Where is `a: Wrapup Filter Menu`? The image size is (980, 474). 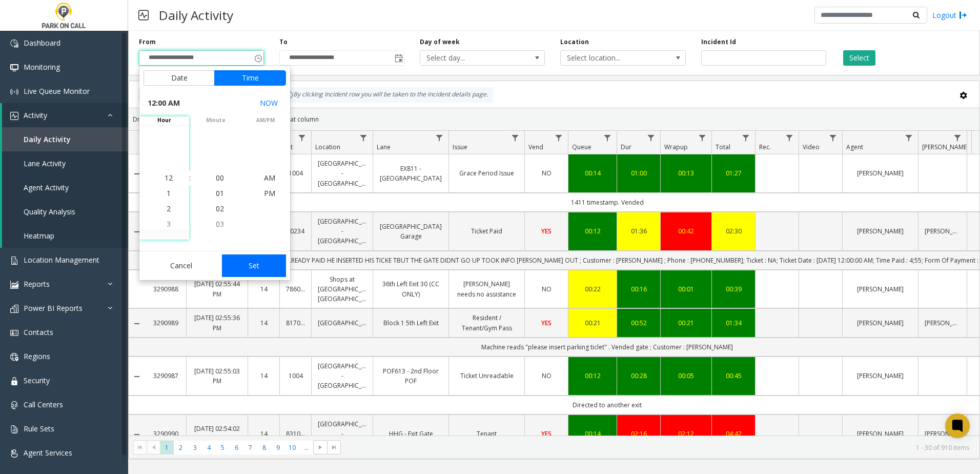
a: Wrapup Filter Menu is located at coordinates (702, 137).